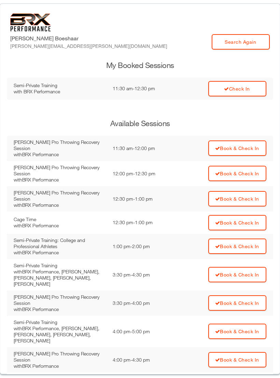 The width and height of the screenshot is (280, 378). I want to click on td: 3:30 pm - 4:00 pm, so click(144, 303).